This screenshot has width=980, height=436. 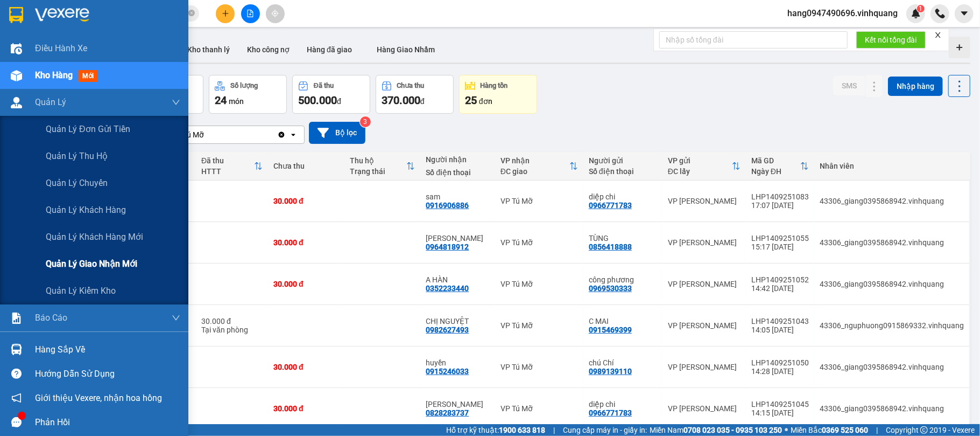 What do you see at coordinates (365, 122) in the screenshot?
I see `sup: 3` at bounding box center [365, 122].